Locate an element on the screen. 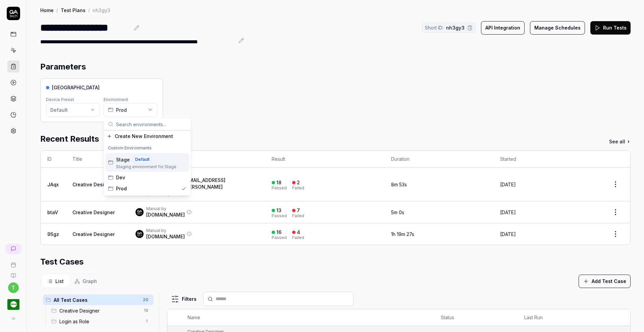  time: 8m 53s is located at coordinates (399, 184).